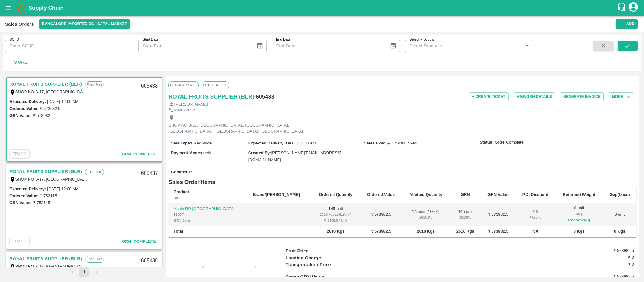 Image resolution: width=644 pixels, height=282 pixels. Describe the element at coordinates (336, 221) in the screenshot. I see `div: ₹ 3958.5 / Unit` at that location.